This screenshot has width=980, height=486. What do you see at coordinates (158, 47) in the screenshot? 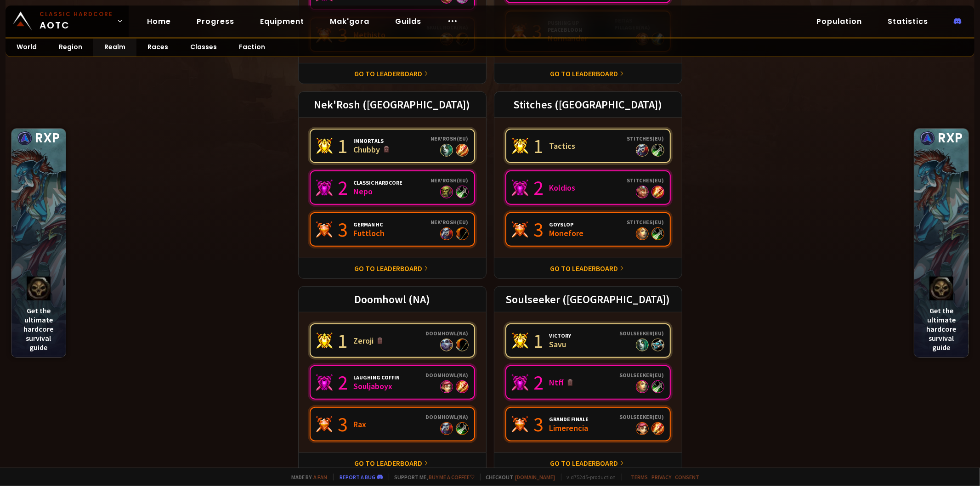
I see `a: Races` at bounding box center [158, 47].